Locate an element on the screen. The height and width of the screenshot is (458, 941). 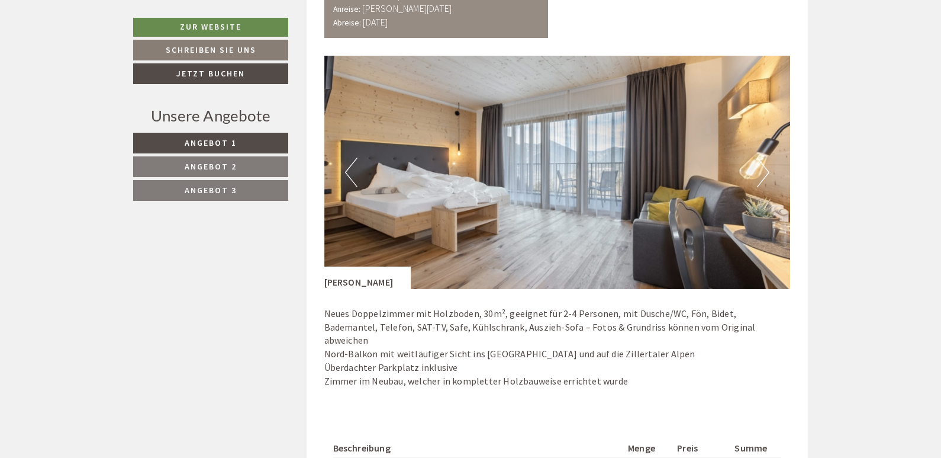
th: Preis is located at coordinates (701, 447).